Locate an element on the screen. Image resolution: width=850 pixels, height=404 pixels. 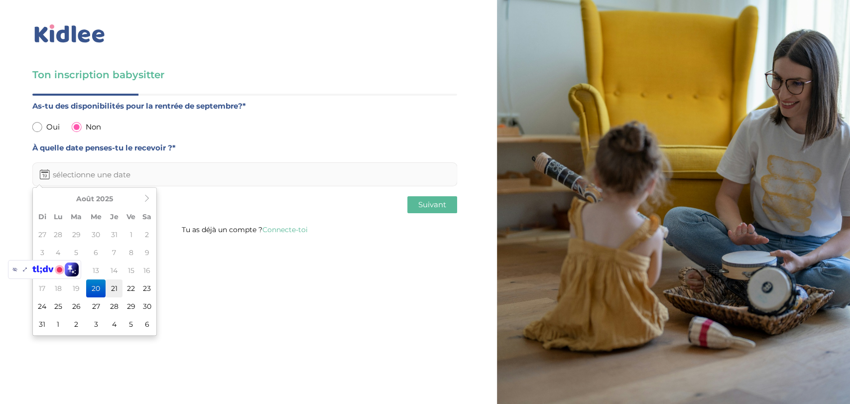
th: Ma is located at coordinates (76, 217).